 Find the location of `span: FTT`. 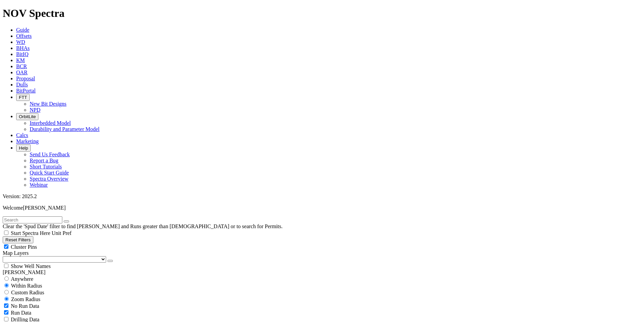

span: FTT is located at coordinates (23, 97).